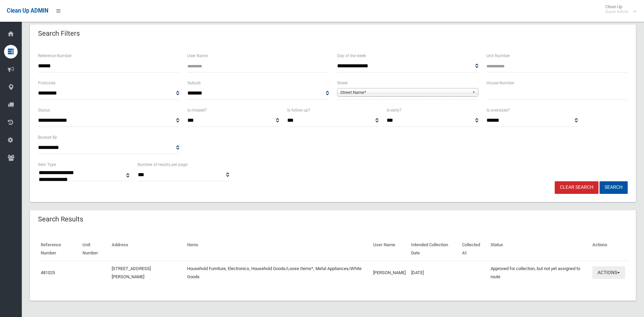 Image resolution: width=644 pixels, height=317 pixels. I want to click on label: Unit Number, so click(498, 56).